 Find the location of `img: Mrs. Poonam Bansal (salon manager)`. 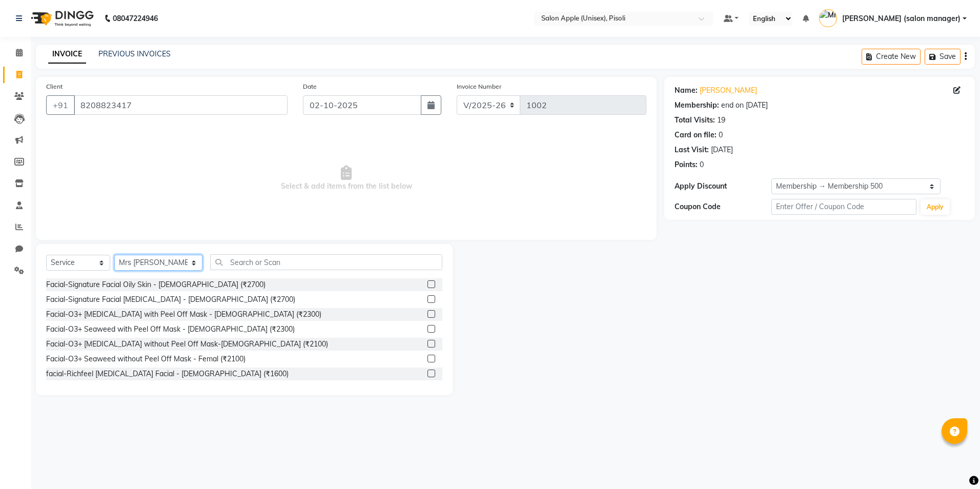

img: Mrs. Poonam Bansal (salon manager) is located at coordinates (827, 18).